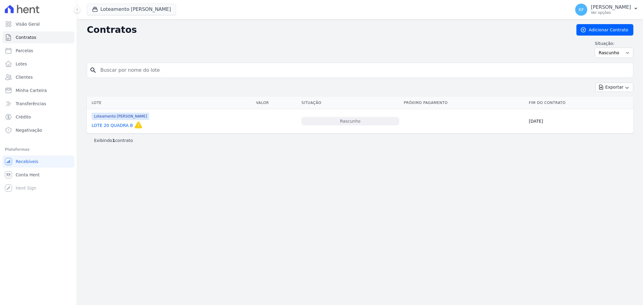  What do you see at coordinates (112, 125) in the screenshot?
I see `a: LOTE 20 QUADRA B` at bounding box center [112, 125].